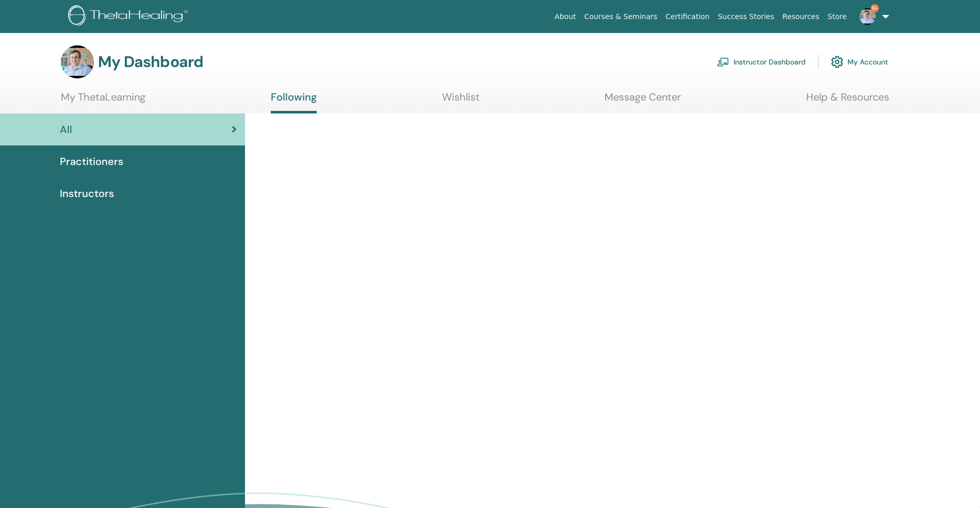 Image resolution: width=980 pixels, height=508 pixels. Describe the element at coordinates (688, 17) in the screenshot. I see `a: Certification` at that location.